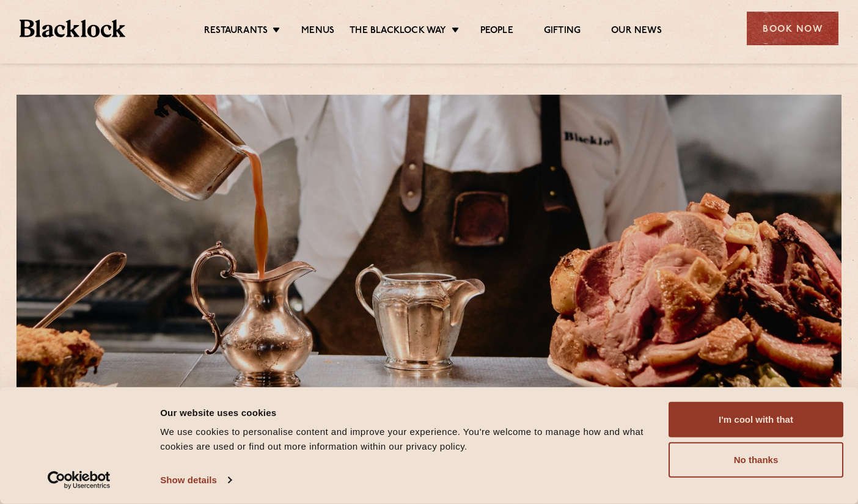  Describe the element at coordinates (563, 32) in the screenshot. I see `a: Gifting` at that location.